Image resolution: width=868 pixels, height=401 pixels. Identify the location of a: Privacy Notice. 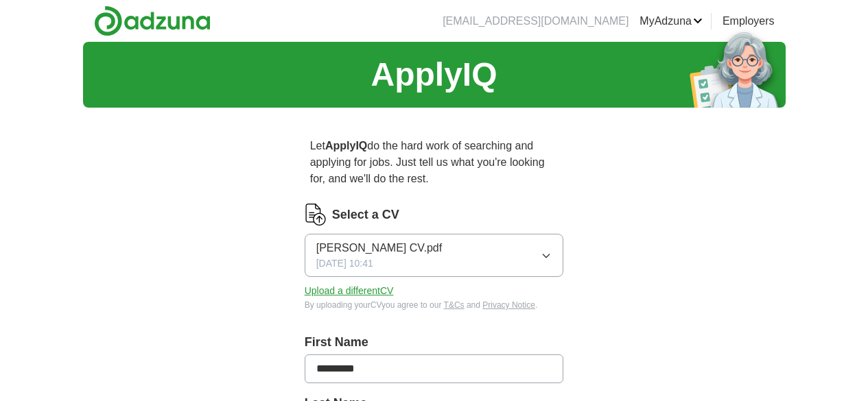
(508, 305).